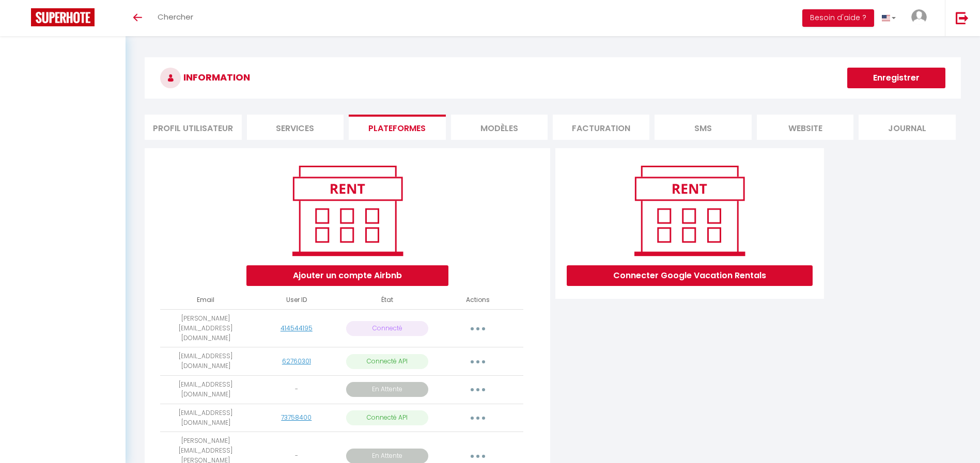 This screenshot has width=980, height=463. What do you see at coordinates (296, 418) in the screenshot?
I see `a: 73758400` at bounding box center [296, 418].